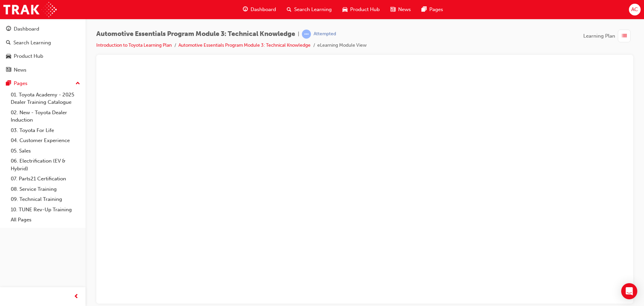  I want to click on span: Learning Plan, so click(599, 36).